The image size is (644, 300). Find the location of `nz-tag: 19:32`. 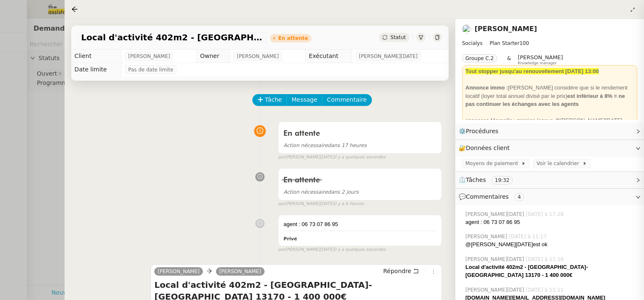

nz-tag: 19:32 is located at coordinates (502, 180).